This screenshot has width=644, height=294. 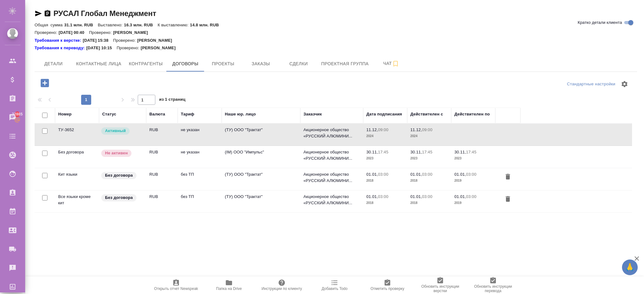 What do you see at coordinates (282, 289) in the screenshot?
I see `span: Инструкции по клиенту` at bounding box center [282, 289].